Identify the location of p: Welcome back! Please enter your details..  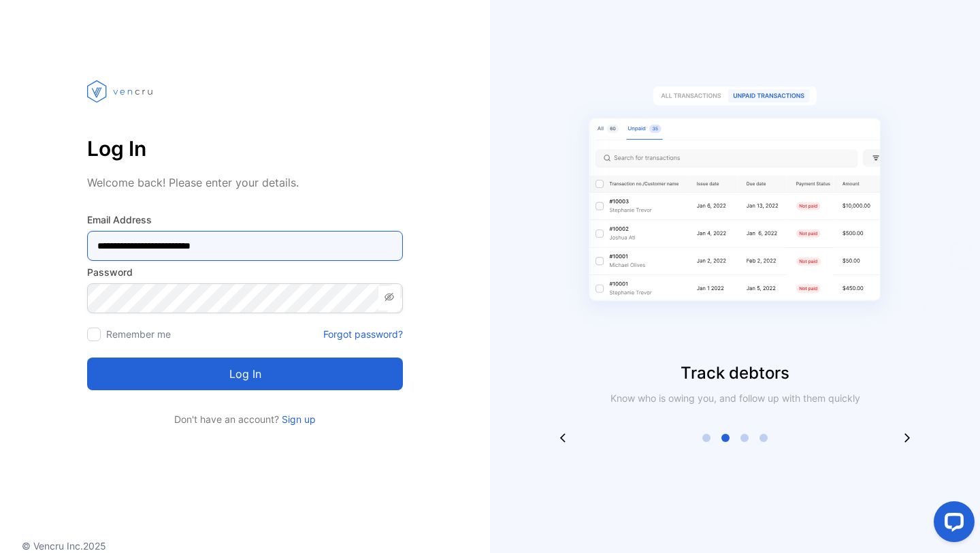
(245, 182).